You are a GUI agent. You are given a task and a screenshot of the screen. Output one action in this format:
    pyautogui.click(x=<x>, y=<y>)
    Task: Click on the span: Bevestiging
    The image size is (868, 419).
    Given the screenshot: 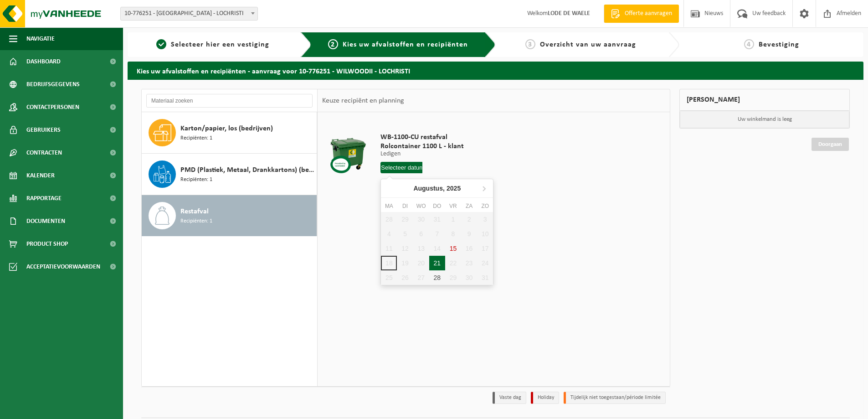 What is the action you would take?
    pyautogui.click(x=779, y=45)
    